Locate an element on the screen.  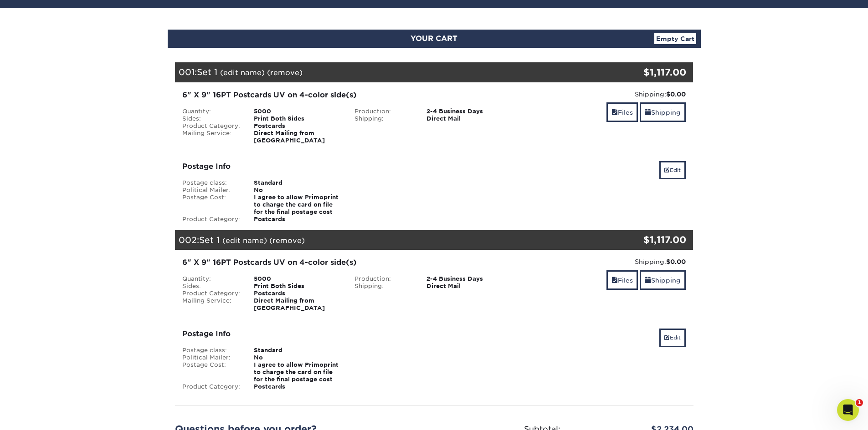
span: 1 is located at coordinates (859, 403).